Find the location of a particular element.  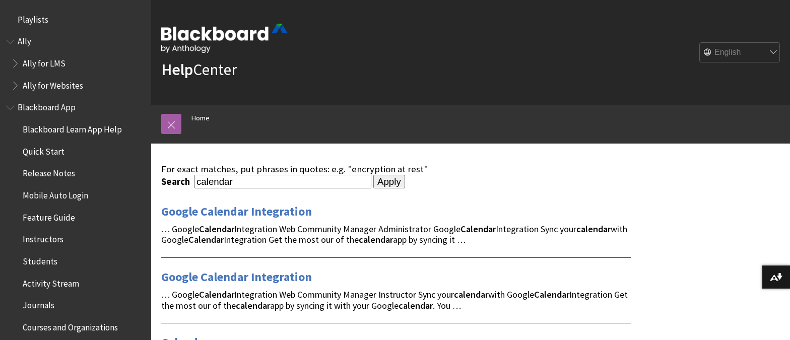

a: Home is located at coordinates (200, 118).